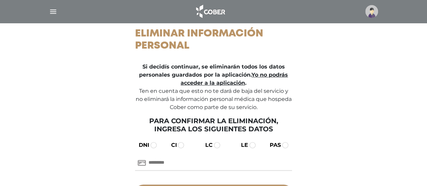 This screenshot has height=186, width=427. I want to click on h5: Para confirmar la eliminación, ingresa los siguientes datos, so click(213, 125).